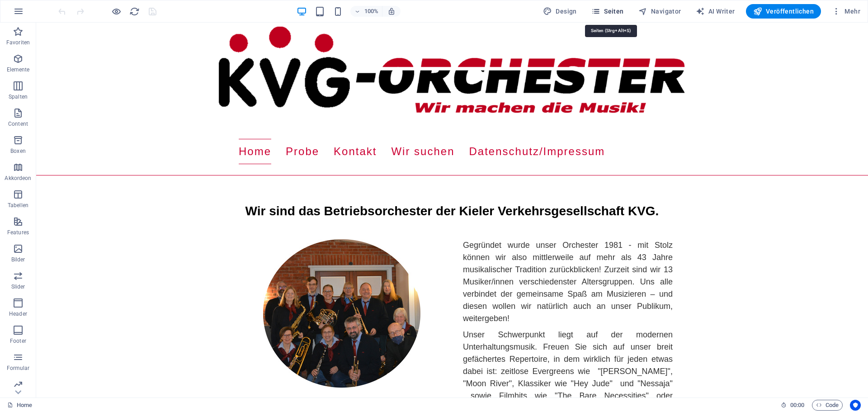  Describe the element at coordinates (846, 11) in the screenshot. I see `button: Mehr` at that location.